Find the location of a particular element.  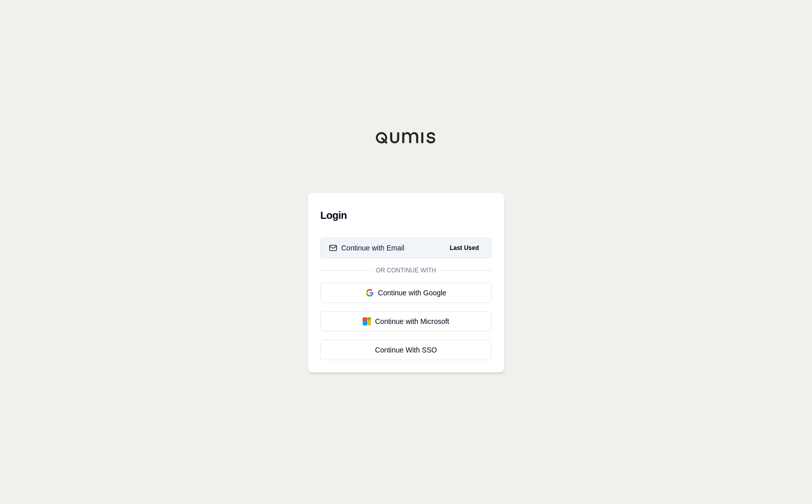

span: Or continue with is located at coordinates (406, 270).